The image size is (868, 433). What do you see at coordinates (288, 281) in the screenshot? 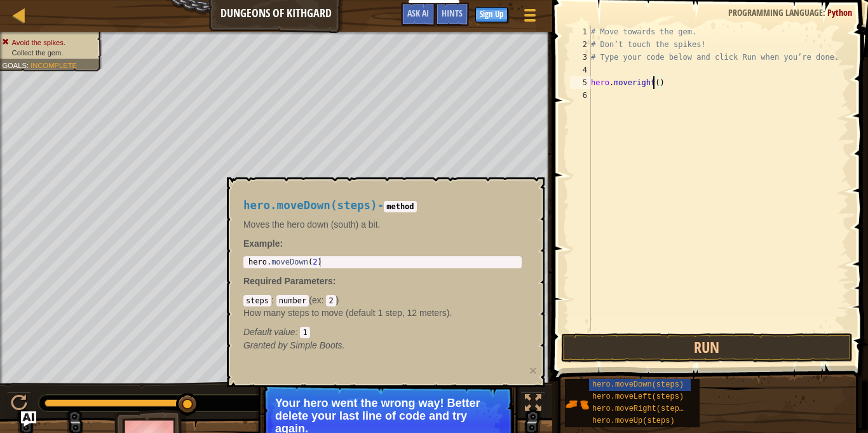
I see `span: Required Parameters` at bounding box center [288, 281].